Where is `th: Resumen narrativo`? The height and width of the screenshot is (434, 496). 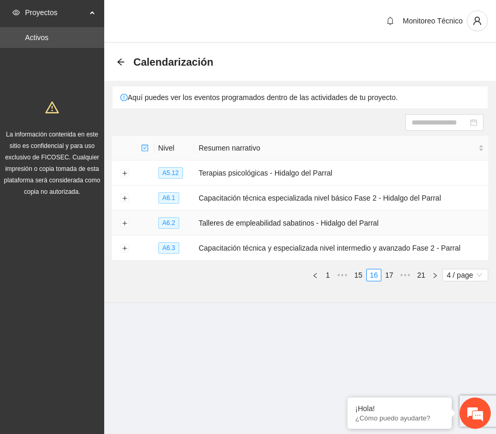 th: Resumen narrativo is located at coordinates (341, 148).